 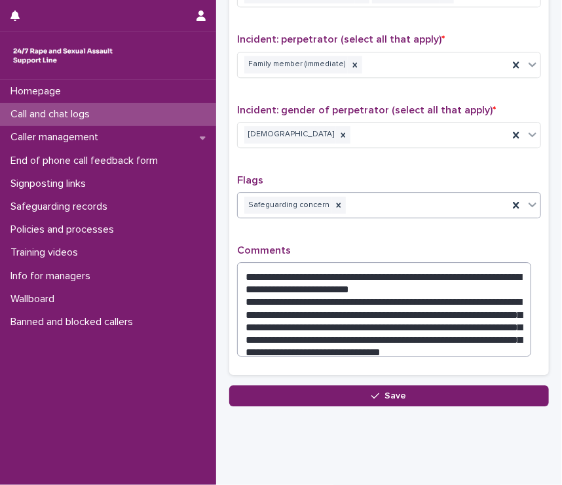 What do you see at coordinates (50, 183) in the screenshot?
I see `p: Signposting links` at bounding box center [50, 183].